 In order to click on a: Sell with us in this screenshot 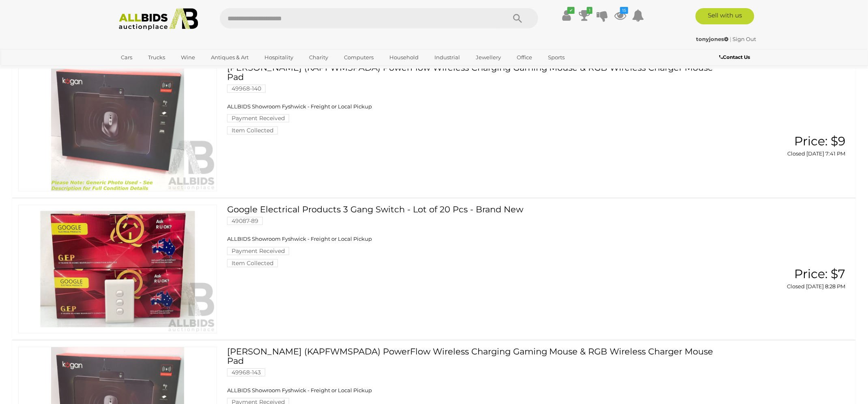, I will do `click(725, 16)`.